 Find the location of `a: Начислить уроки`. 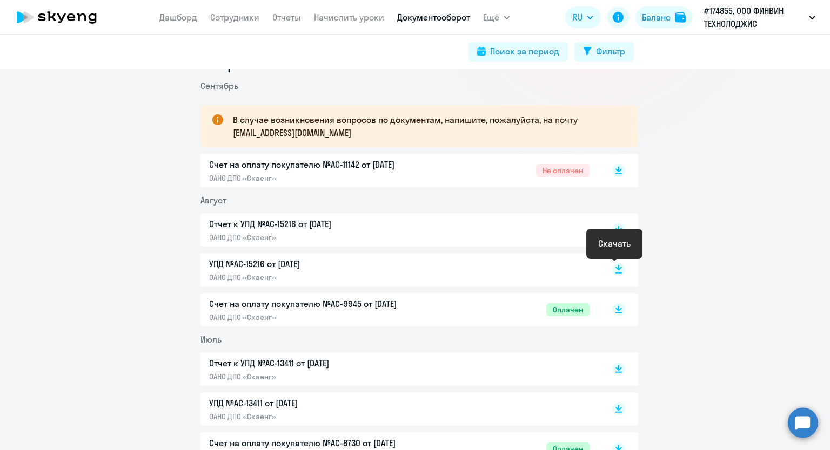

a: Начислить уроки is located at coordinates (349, 17).